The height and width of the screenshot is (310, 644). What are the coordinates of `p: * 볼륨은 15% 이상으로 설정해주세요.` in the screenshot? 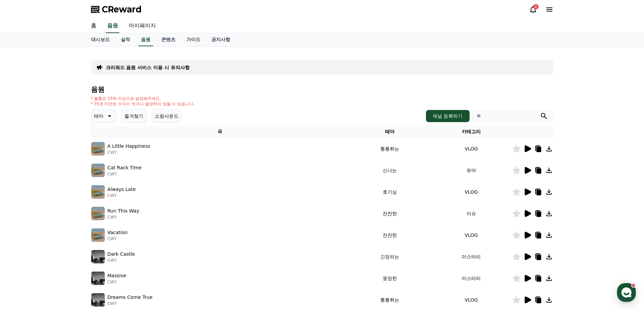 It's located at (143, 99).